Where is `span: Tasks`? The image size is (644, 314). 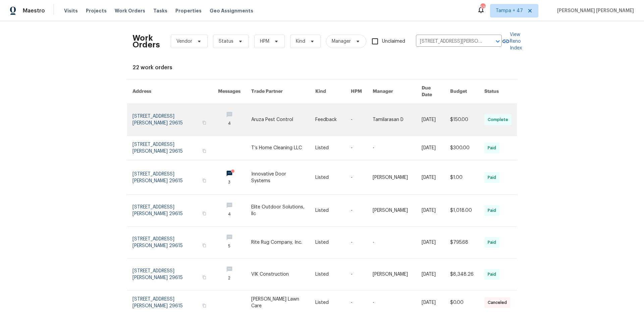
span: Tasks is located at coordinates (161, 11).